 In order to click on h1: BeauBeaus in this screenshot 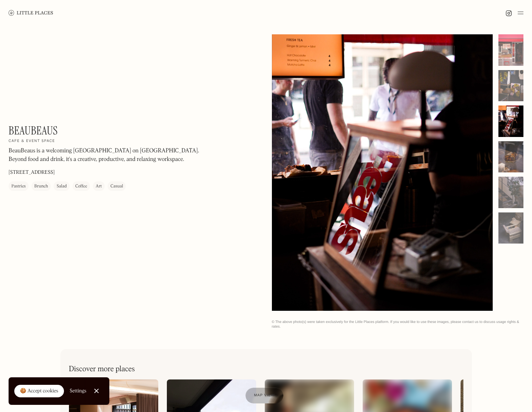, I will do `click(33, 130)`.